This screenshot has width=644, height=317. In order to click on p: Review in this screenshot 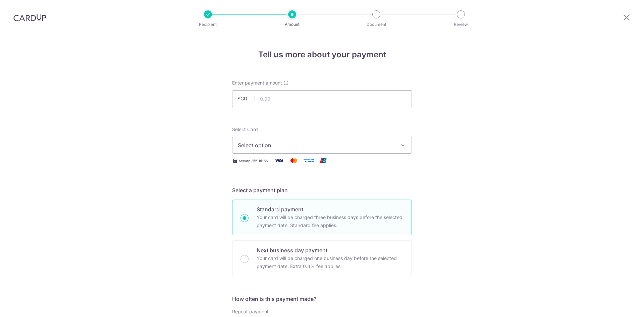, I will do `click(461, 24)`.